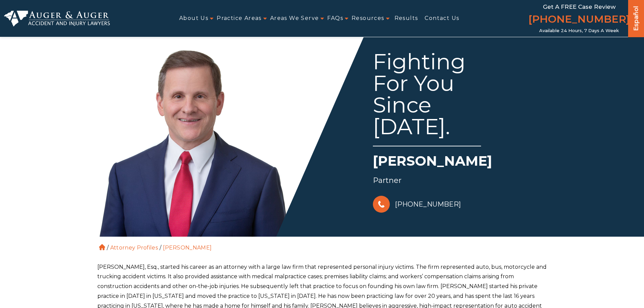  What do you see at coordinates (579, 31) in the screenshot?
I see `span: Available 24 Hours, 7 Days a Week` at bounding box center [579, 31].